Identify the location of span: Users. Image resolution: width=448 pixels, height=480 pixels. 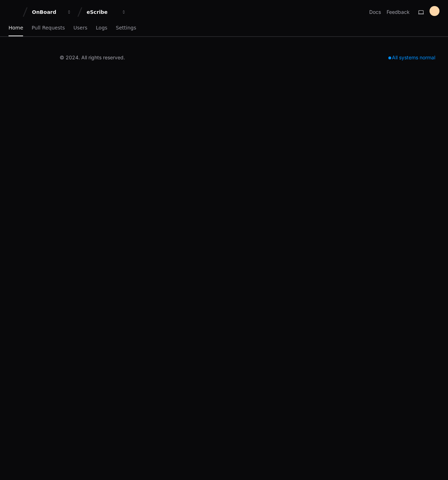
(80, 28).